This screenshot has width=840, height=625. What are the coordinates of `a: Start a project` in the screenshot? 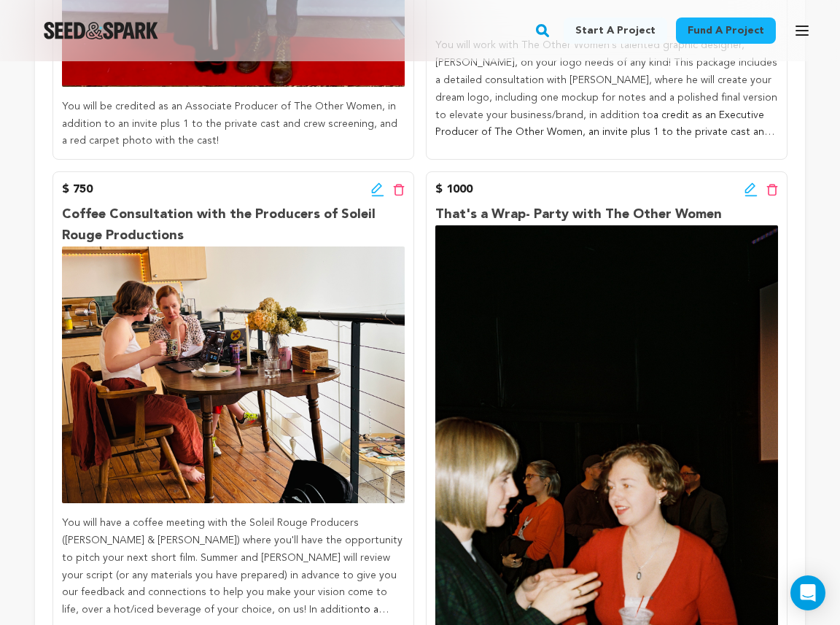 It's located at (616, 31).